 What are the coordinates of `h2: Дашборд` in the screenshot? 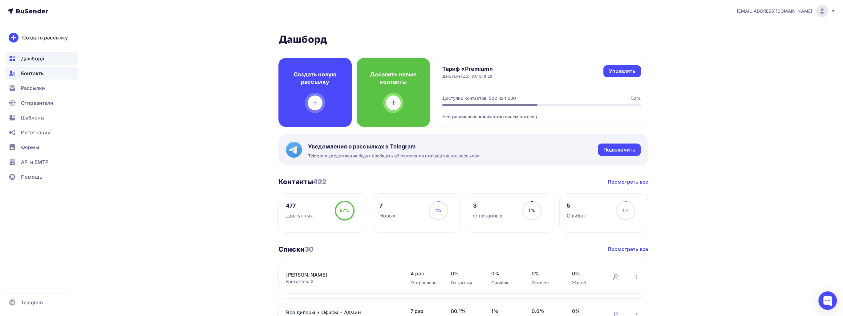 It's located at (463, 39).